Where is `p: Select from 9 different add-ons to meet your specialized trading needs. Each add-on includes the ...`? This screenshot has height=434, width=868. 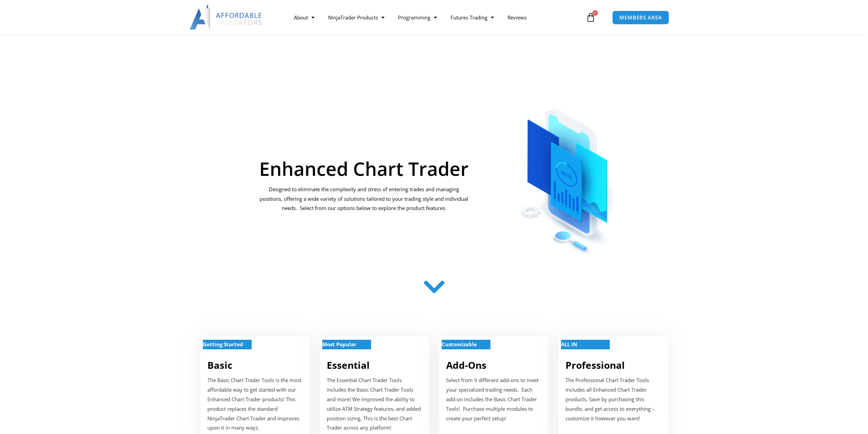 p: Select from 9 different add-ons to meet your specialized trading needs. Each add-on includes the ... is located at coordinates (494, 399).